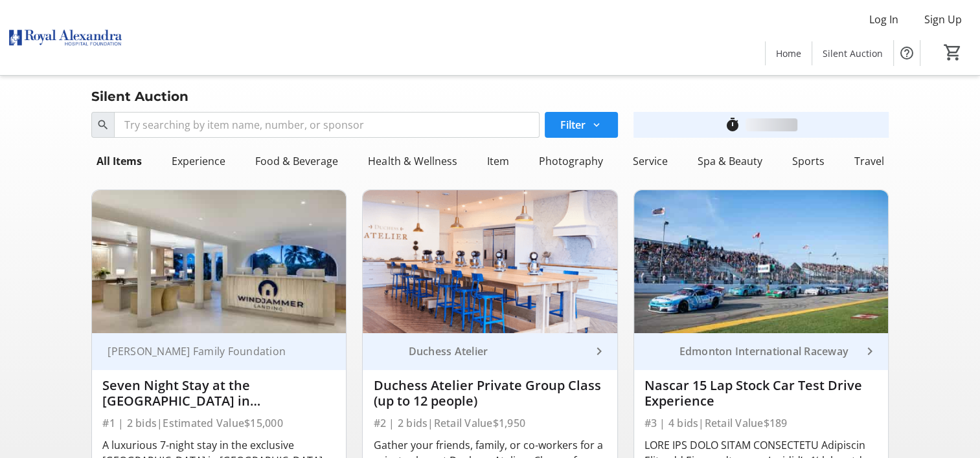 This screenshot has height=458, width=980. I want to click on div: loading, so click(771, 125).